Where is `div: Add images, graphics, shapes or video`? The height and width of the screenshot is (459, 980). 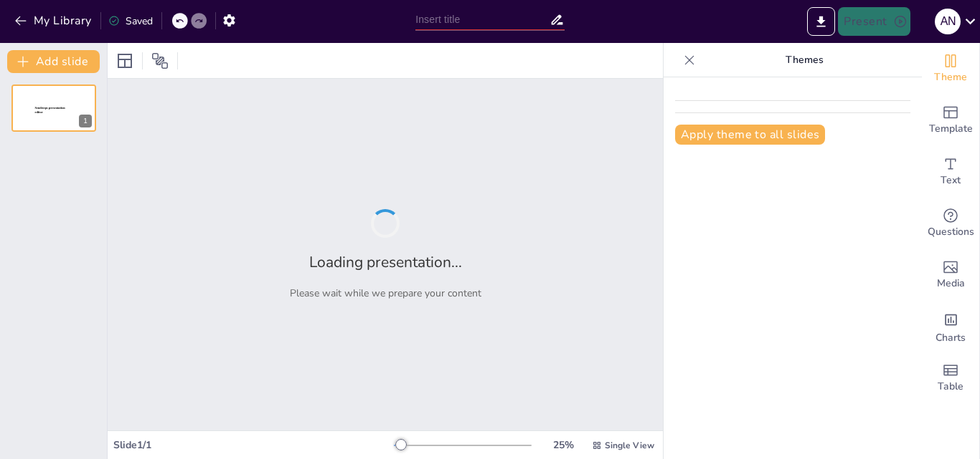 div: Add images, graphics, shapes or video is located at coordinates (950, 275).